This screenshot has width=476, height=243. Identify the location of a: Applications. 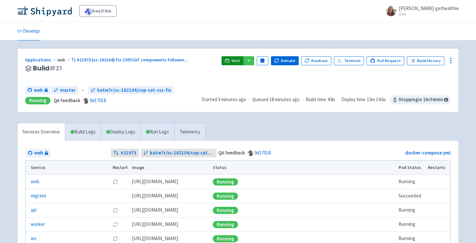
(41, 60).